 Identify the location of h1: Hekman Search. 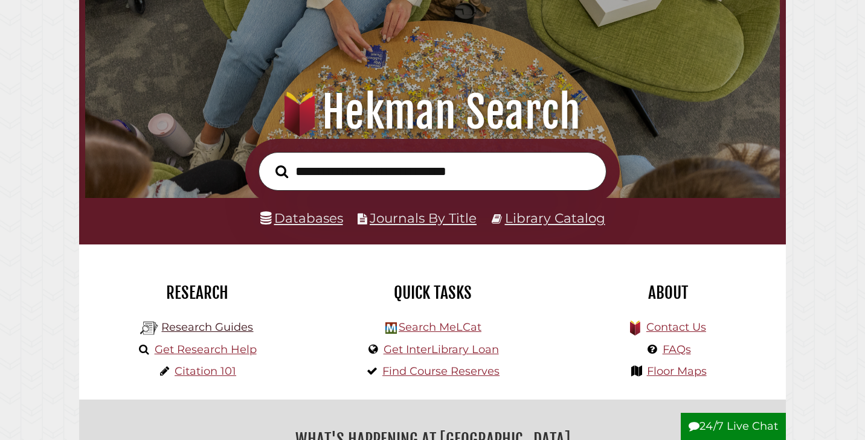
(432, 112).